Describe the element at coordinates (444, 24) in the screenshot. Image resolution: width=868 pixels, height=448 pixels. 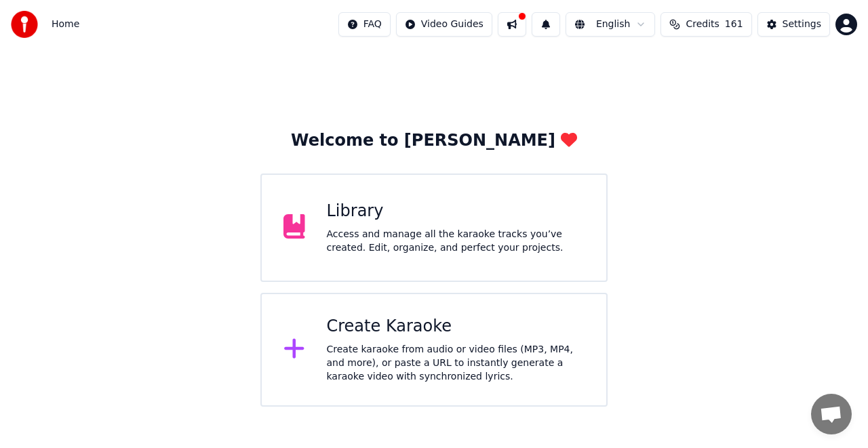
I see `button: Video Guides` at that location.